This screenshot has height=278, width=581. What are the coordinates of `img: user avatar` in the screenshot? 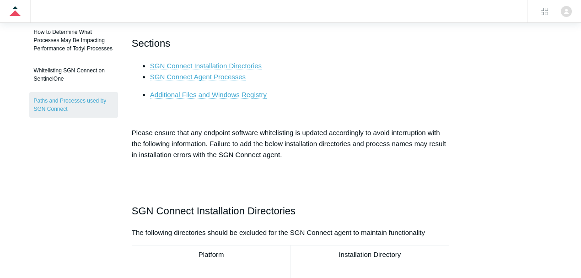 It's located at (567, 11).